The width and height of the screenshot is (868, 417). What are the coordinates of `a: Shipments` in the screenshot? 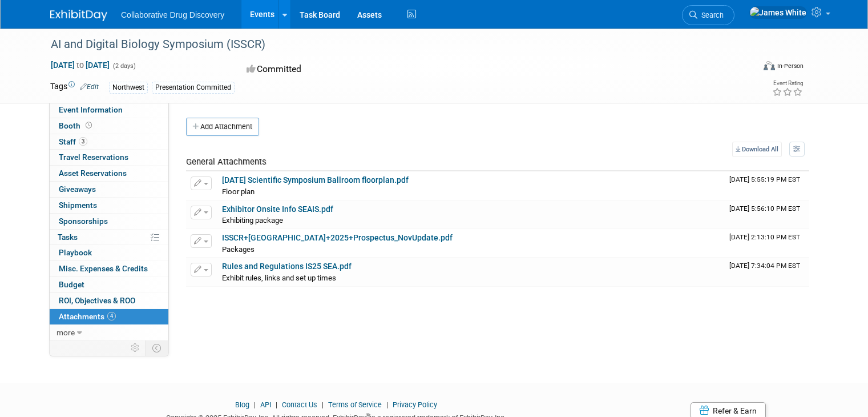 It's located at (109, 205).